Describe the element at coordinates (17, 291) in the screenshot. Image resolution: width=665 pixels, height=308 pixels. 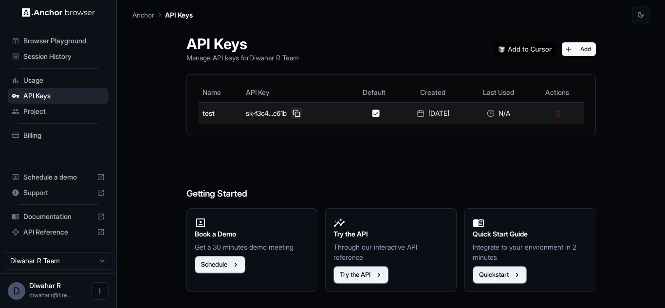
I see `div: D` at that location.